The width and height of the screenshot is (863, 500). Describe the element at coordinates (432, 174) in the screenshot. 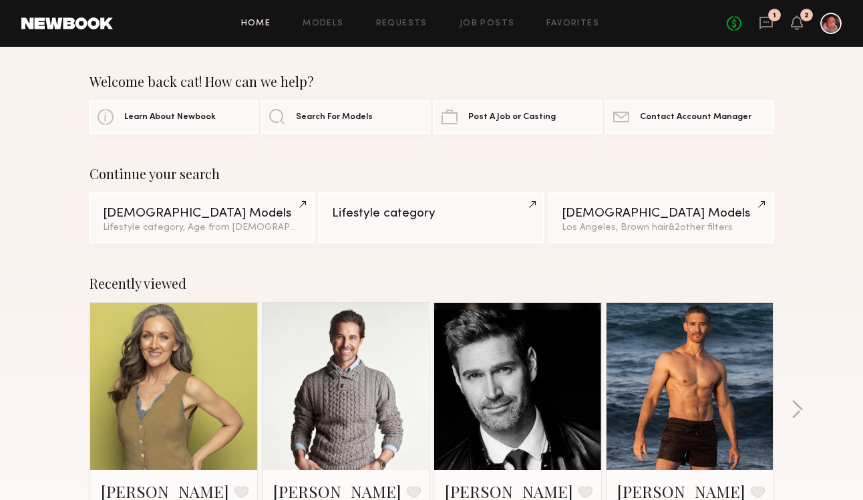

I see `div: Continue your search` at that location.